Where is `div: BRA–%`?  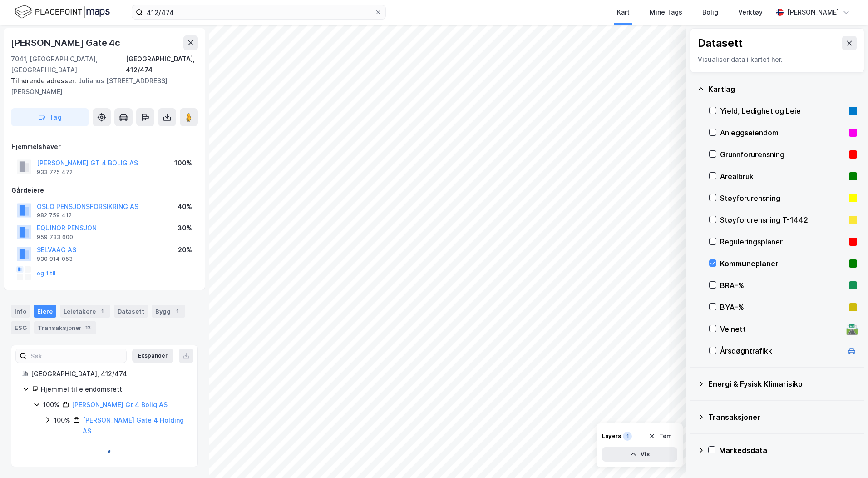
div: BRA–% is located at coordinates (783, 285).